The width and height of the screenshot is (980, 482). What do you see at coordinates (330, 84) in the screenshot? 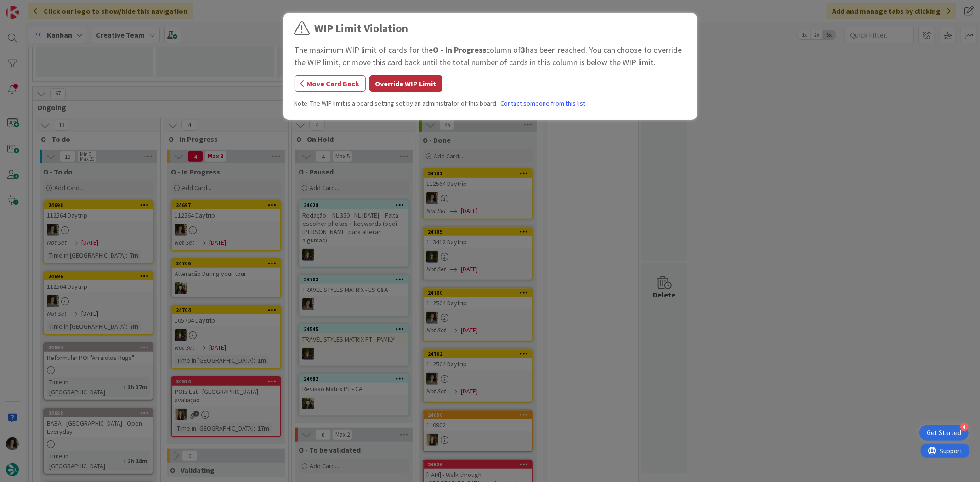
I see `button: Move Card Back` at bounding box center [330, 84].